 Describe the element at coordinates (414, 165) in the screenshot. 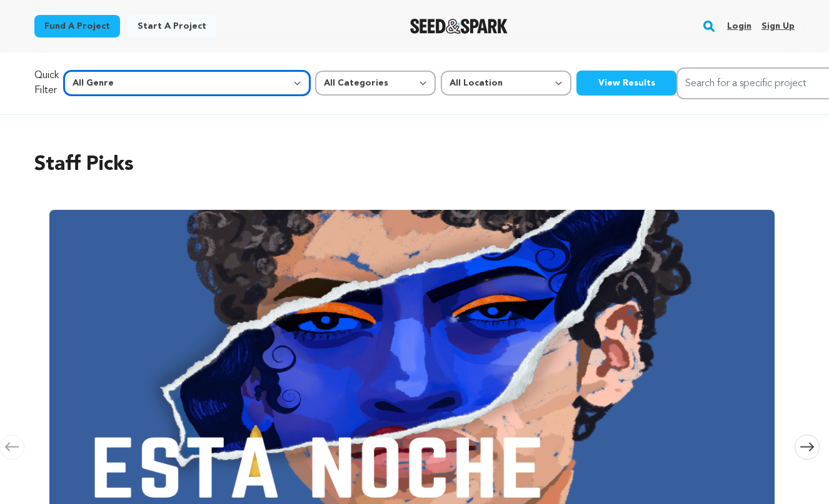

I see `h2: Staff Picks` at that location.